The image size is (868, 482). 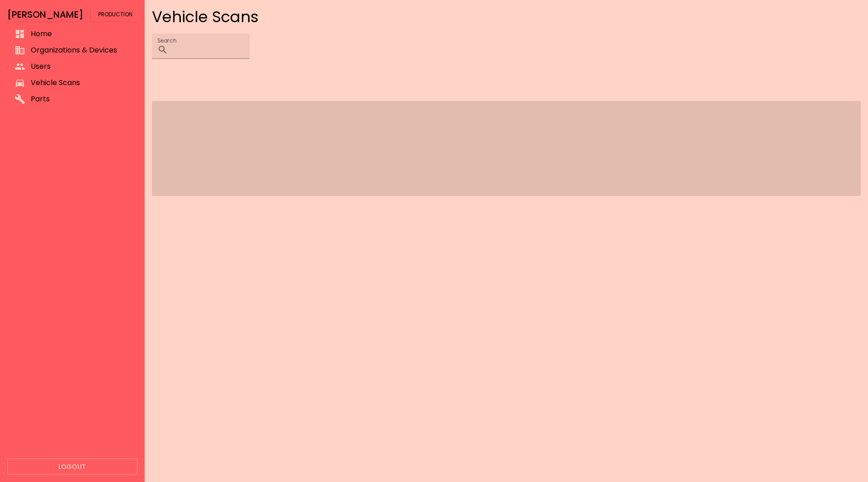 What do you see at coordinates (507, 17) in the screenshot?
I see `h4: Vehicle Scans` at bounding box center [507, 17].